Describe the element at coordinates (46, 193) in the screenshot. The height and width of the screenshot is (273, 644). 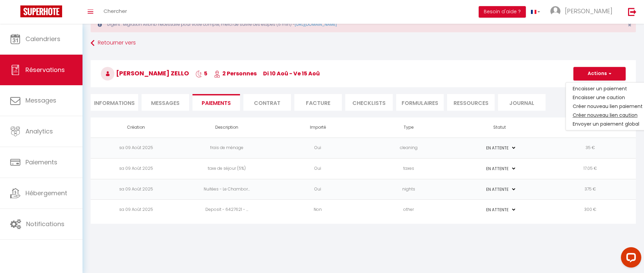
I see `span: Hébergement` at that location.